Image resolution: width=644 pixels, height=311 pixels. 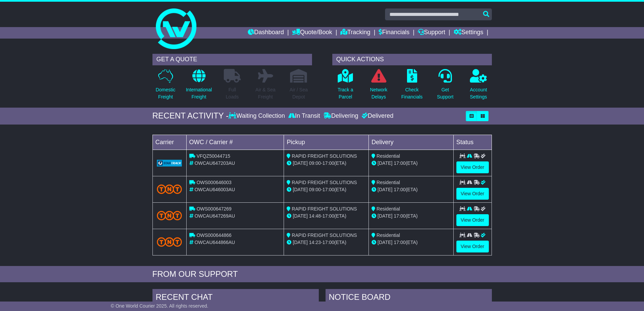 What do you see at coordinates (472, 142) in the screenshot?
I see `td: Status` at bounding box center [472, 142].